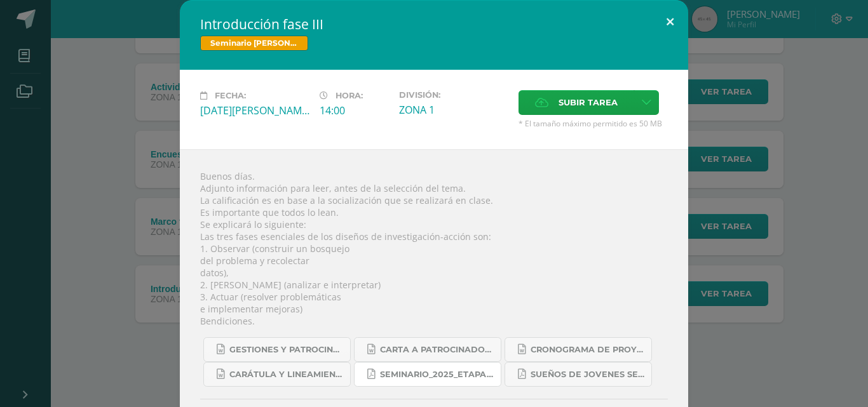  What do you see at coordinates (453, 109) in the screenshot?
I see `div: ZONA 1` at bounding box center [453, 109].